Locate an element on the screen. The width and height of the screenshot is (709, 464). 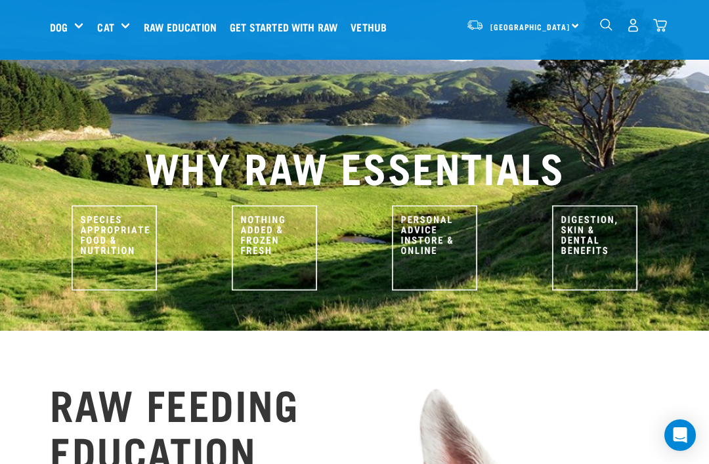
img: van-moving.png is located at coordinates (475, 25).